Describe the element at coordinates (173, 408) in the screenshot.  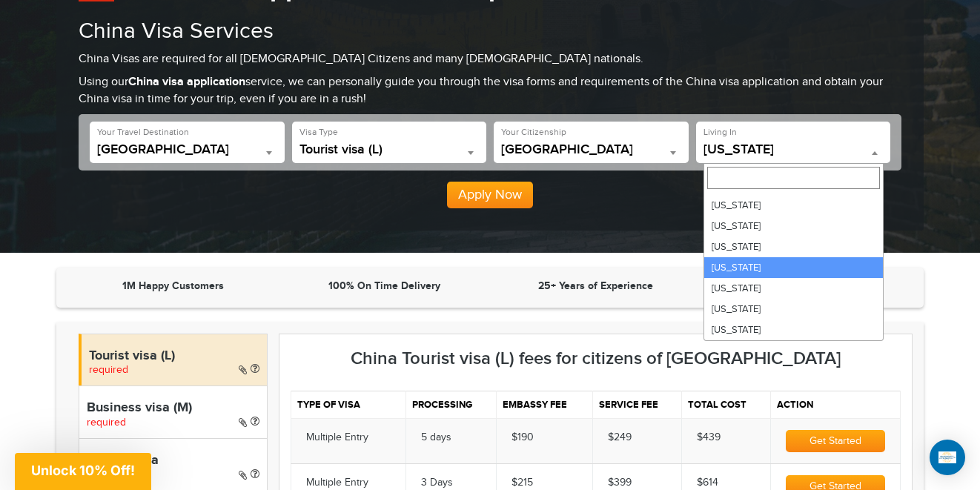
I see `h4: Business visa (M)` at that location.